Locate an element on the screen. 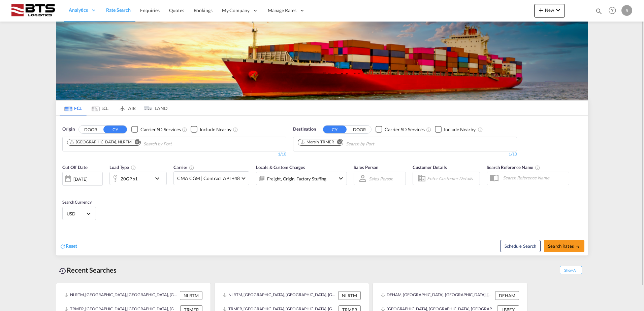 This screenshot has width=644, height=311. md-tab-item: LAND is located at coordinates (154, 108).